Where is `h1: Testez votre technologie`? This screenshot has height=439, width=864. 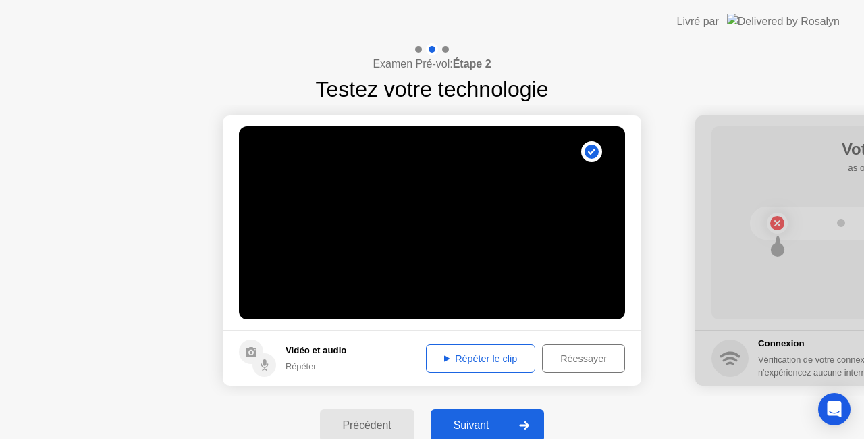
h1: Testez votre technologie is located at coordinates (431, 89).